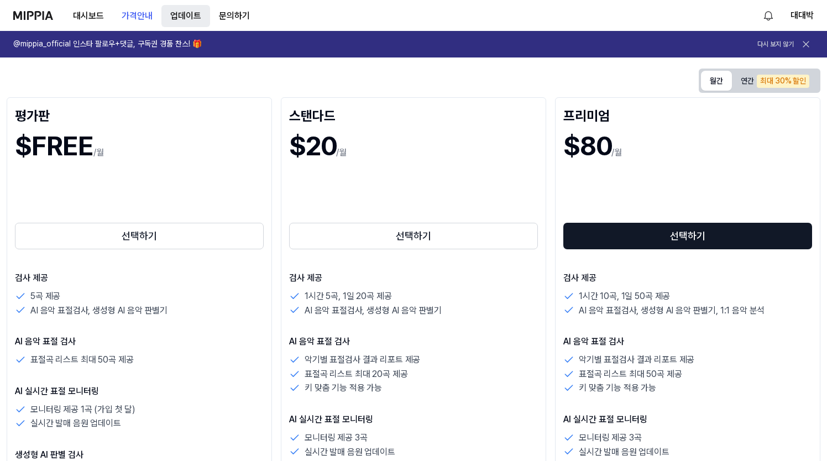  Describe the element at coordinates (186, 16) in the screenshot. I see `button: 업데이트` at that location.